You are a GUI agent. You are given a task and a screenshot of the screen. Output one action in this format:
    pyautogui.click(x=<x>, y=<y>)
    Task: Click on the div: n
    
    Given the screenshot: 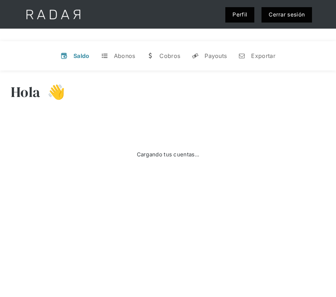 What is the action you would take?
    pyautogui.click(x=241, y=56)
    